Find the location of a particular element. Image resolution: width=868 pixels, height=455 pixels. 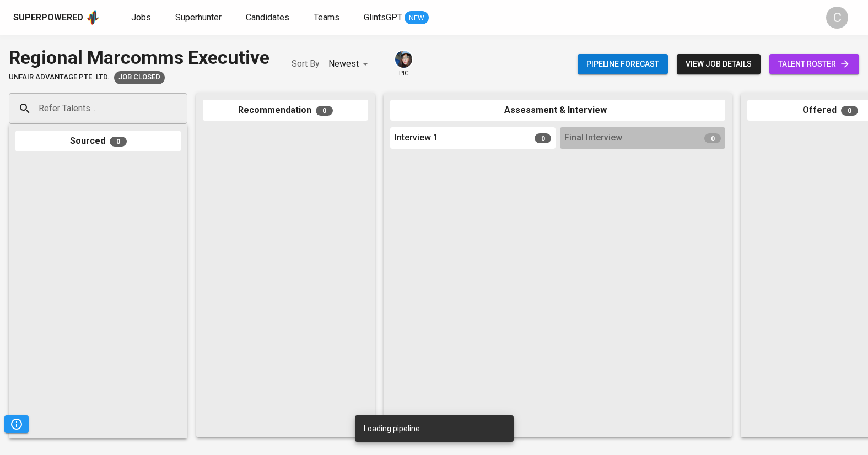

div: Loading pipeline is located at coordinates (392, 428).